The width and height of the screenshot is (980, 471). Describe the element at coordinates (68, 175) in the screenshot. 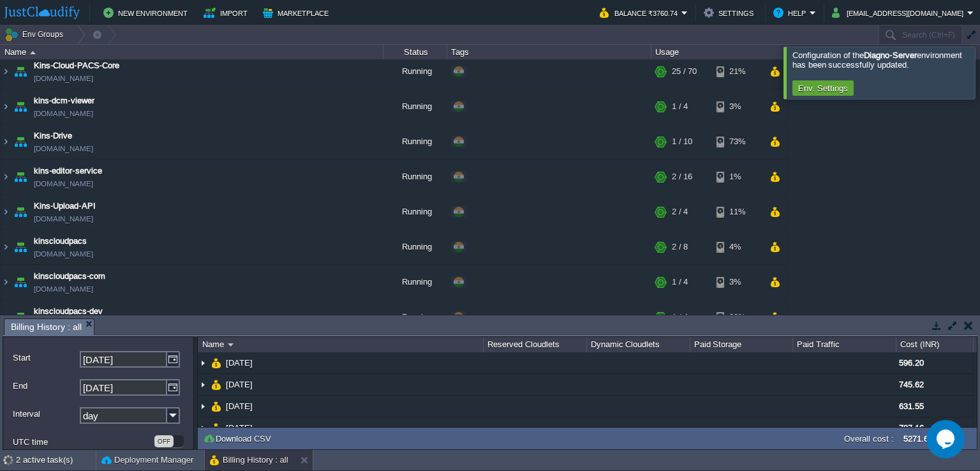

I see `span: kins-editor-service` at that location.